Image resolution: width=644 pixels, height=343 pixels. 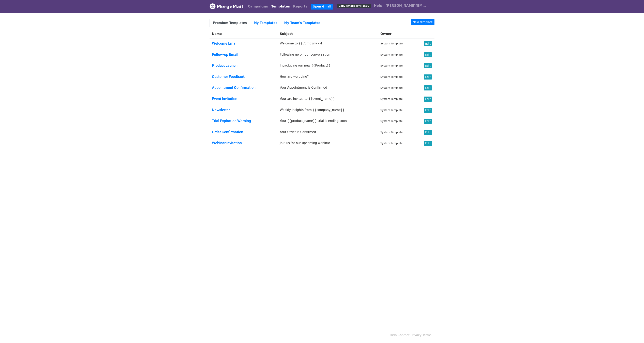 I want to click on a: Newsletter, so click(x=221, y=110).